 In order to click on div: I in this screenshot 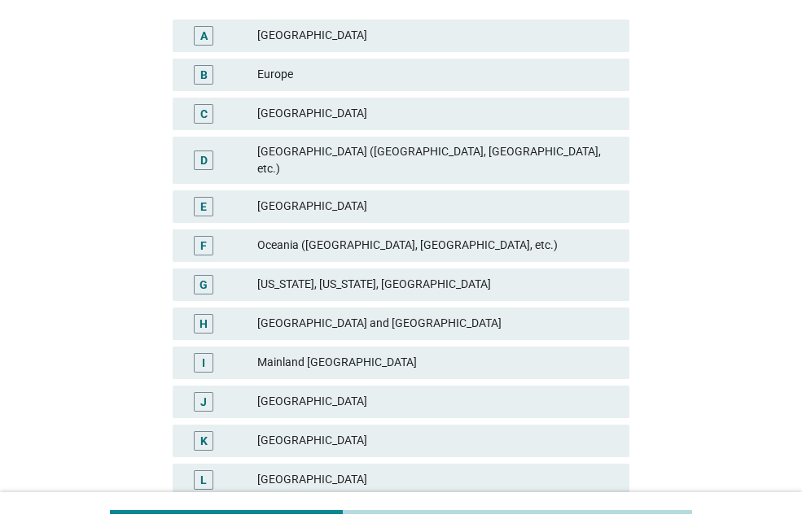, I will do `click(203, 362)`.